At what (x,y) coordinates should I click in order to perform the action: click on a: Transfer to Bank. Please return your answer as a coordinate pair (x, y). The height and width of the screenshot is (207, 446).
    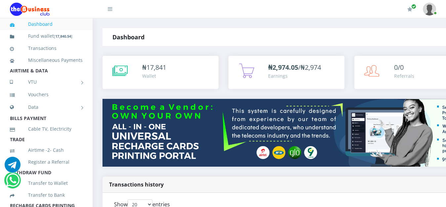
    Looking at the image, I should click on (46, 195).